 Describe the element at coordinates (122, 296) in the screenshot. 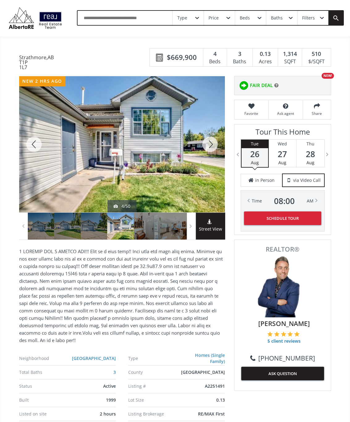

I see `p: 1 LOREMIP DOL S AMETCO ADI!!! Elit se d eius temp!! Inci utla etd magn aliq enima. Minimve qu nos...` at that location.